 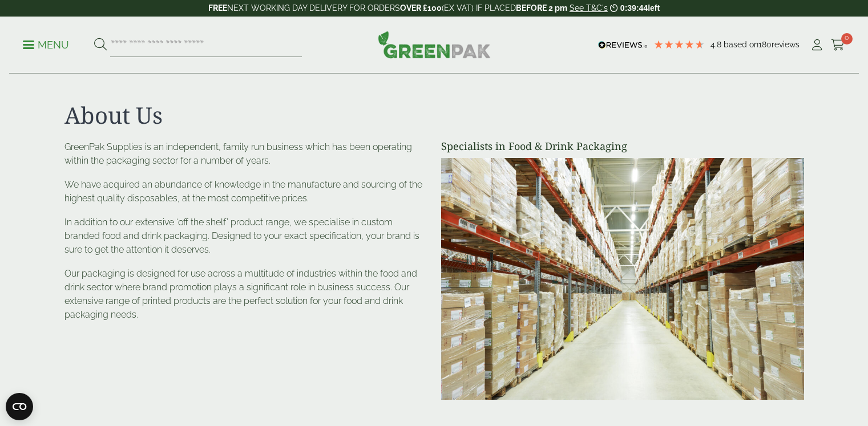 What do you see at coordinates (838, 45) in the screenshot?
I see `i: Cart` at bounding box center [838, 45].